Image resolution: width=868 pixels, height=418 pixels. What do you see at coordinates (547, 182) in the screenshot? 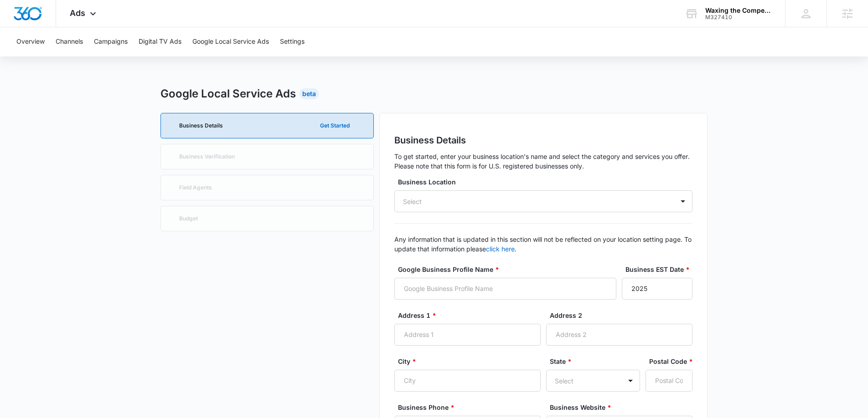
I see `label: Business Location` at bounding box center [547, 182].